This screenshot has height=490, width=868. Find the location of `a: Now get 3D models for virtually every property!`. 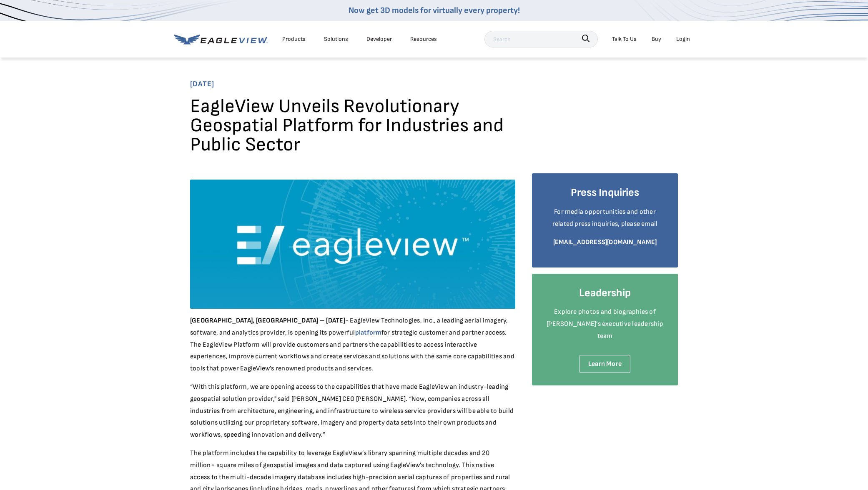

a: Now get 3D models for virtually every property! is located at coordinates (434, 10).